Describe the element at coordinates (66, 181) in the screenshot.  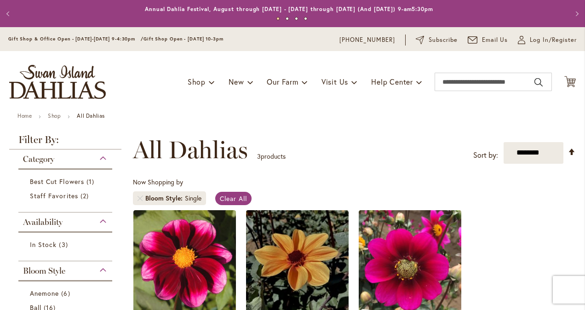
I see `a: Best Cut Flowers` at that location.